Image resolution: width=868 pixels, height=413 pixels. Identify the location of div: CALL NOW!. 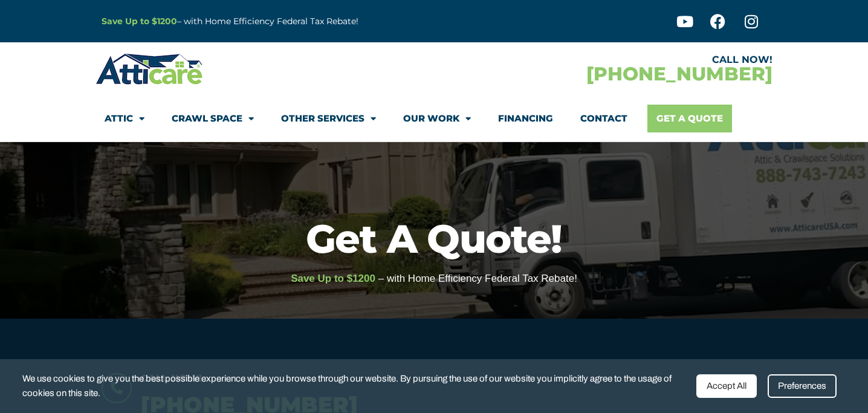
(603, 60).